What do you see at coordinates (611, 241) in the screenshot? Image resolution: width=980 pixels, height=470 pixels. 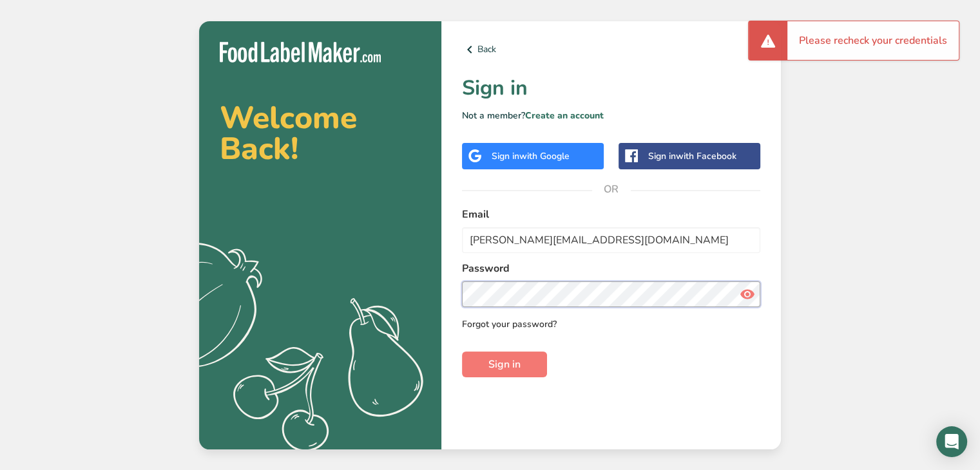 I see `input: Enter Your Email` at bounding box center [611, 241].